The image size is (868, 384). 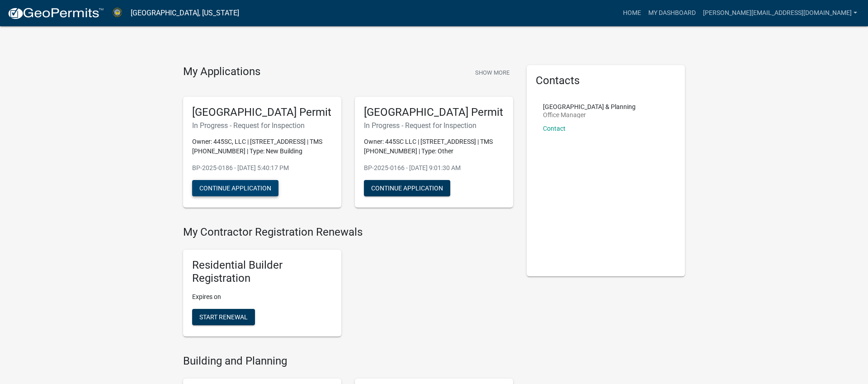 What do you see at coordinates (221, 72) in the screenshot?
I see `h4: My Applications` at bounding box center [221, 72].